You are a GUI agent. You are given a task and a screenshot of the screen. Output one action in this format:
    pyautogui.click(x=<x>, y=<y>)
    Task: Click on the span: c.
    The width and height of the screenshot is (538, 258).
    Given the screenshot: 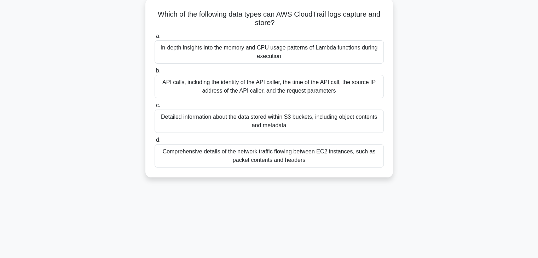 What is the action you would take?
    pyautogui.click(x=158, y=105)
    